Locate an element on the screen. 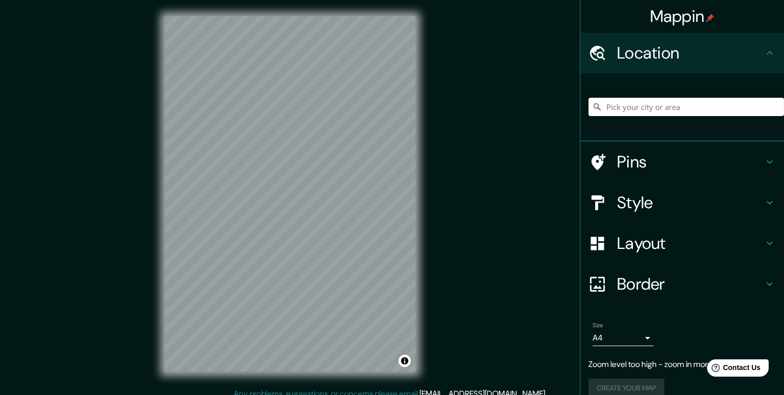 This screenshot has height=395, width=784. p: Zoom level too high - zoom in more is located at coordinates (683, 365).